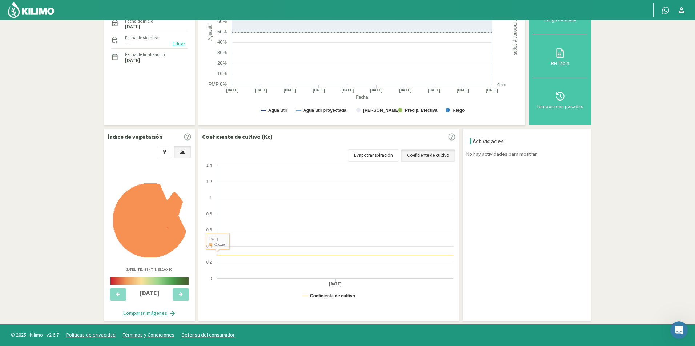  I want to click on text: Precip. Efectiva, so click(421, 111).